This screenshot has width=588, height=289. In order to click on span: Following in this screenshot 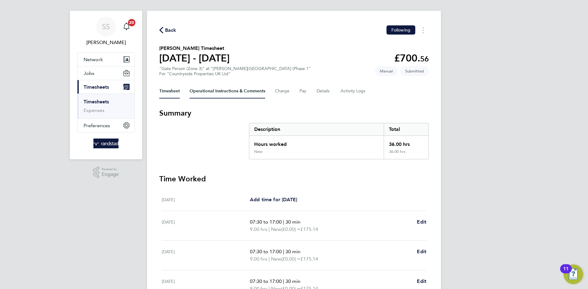, I will do `click(401, 30)`.